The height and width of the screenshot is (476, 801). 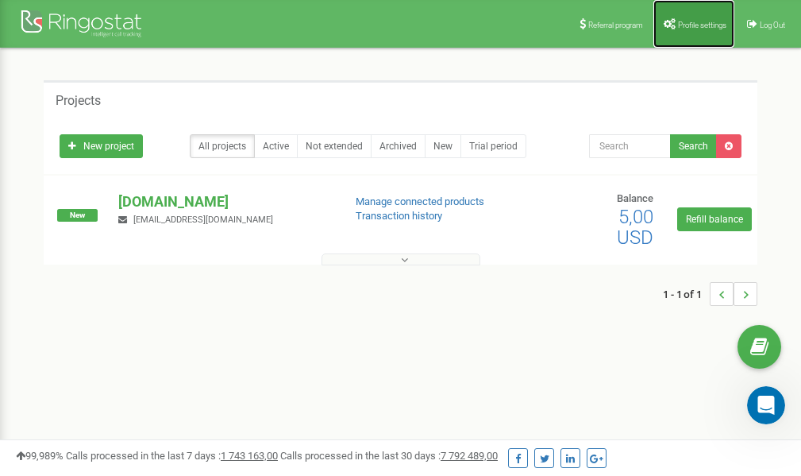 I want to click on a: Transaction history, so click(x=399, y=215).